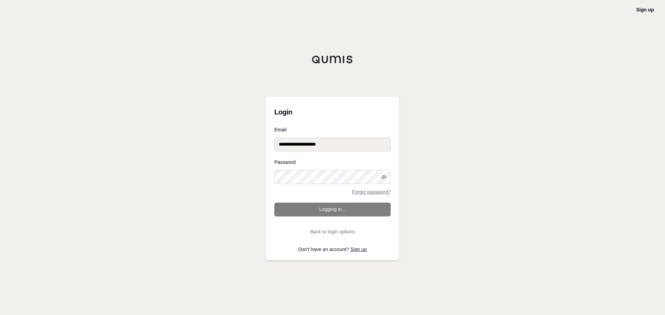 The image size is (665, 315). Describe the element at coordinates (332, 112) in the screenshot. I see `h3: Login` at that location.